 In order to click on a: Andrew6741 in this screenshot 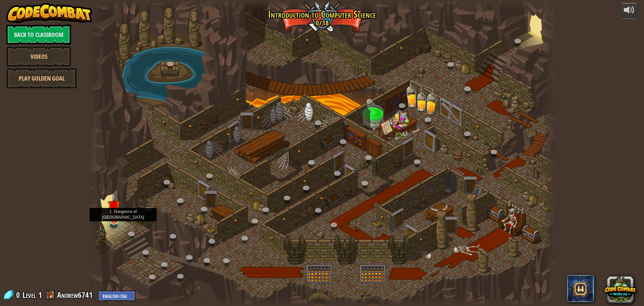, I will do `click(76, 295)`.